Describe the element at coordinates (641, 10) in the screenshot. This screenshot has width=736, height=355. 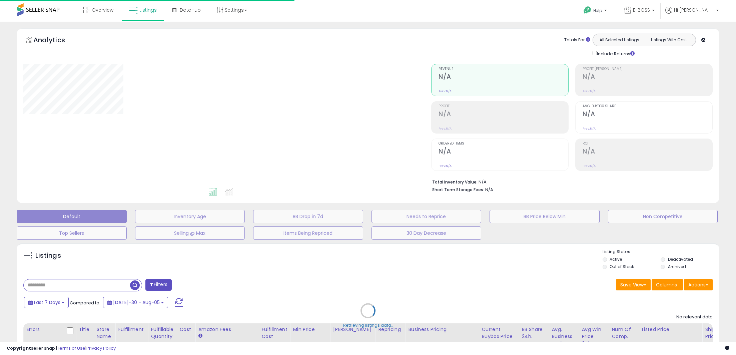
I see `span: E-BOSS` at that location.